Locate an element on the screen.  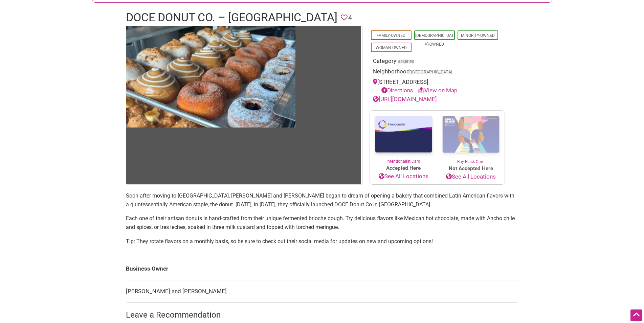
div: Neighborhood: is located at coordinates (437, 72).